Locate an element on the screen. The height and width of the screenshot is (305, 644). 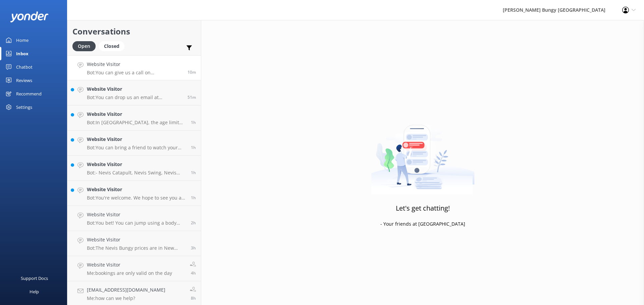
div: Recommend is located at coordinates (29, 94).